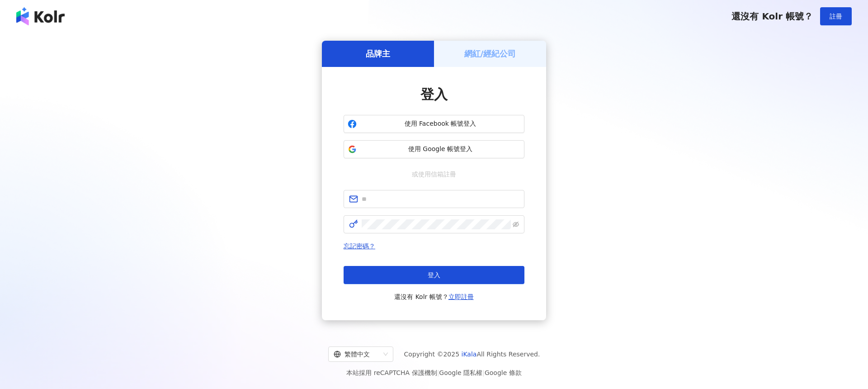 The width and height of the screenshot is (868, 389). Describe the element at coordinates (434, 372) in the screenshot. I see `span: 本站採用 reCAPTCHA 保護機制` at that location.